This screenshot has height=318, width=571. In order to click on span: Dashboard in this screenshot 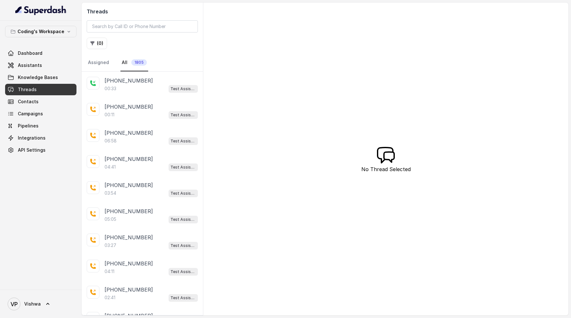, I will do `click(30, 53)`.